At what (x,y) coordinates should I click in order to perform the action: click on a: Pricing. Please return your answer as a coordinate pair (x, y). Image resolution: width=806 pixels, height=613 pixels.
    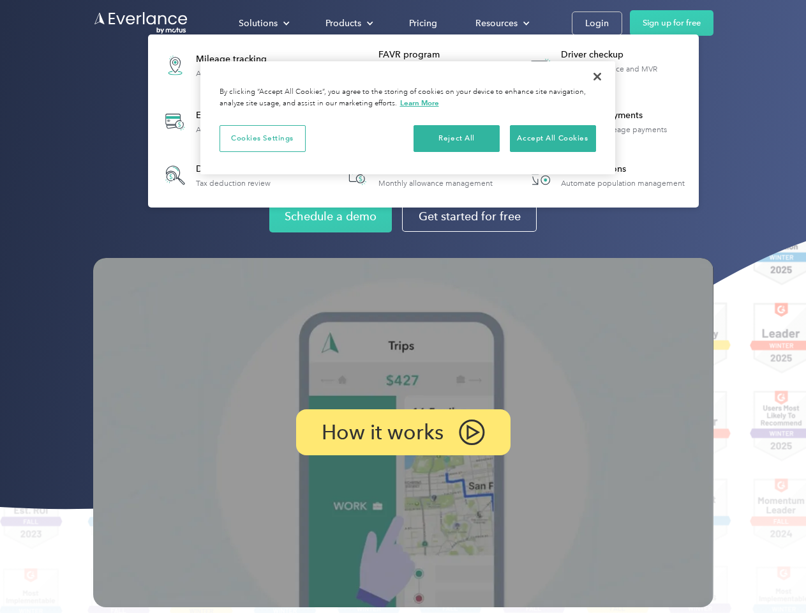
    Looking at the image, I should click on (423, 23).